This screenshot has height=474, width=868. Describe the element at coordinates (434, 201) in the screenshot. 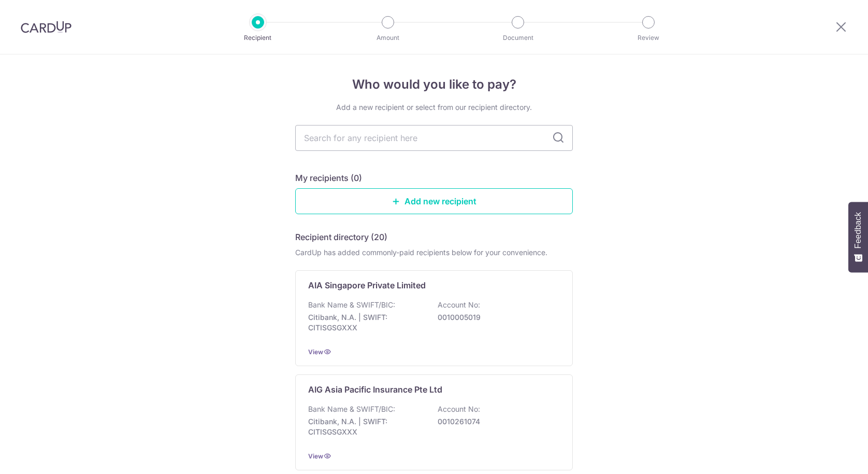

I see `a: Add new recipient` at that location.